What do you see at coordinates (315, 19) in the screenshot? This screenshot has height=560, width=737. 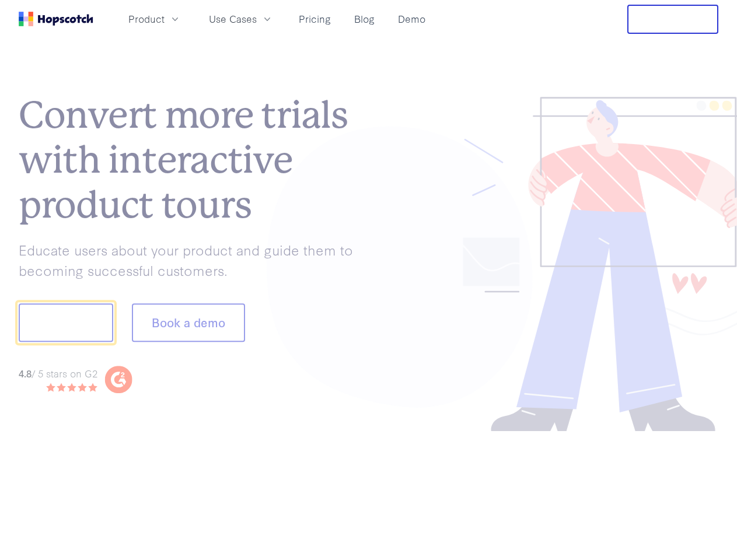 I see `a: Pricing` at bounding box center [315, 19].